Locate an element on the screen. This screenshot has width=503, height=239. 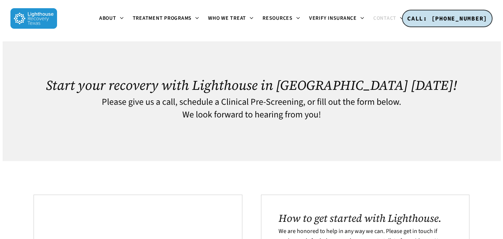
span: Treatment Programs is located at coordinates (162, 18).